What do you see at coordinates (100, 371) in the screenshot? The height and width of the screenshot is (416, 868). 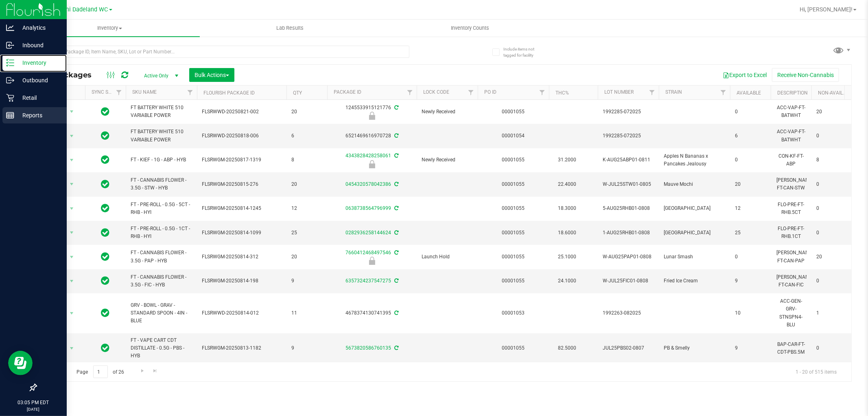 I see `input: 1` at bounding box center [100, 371].